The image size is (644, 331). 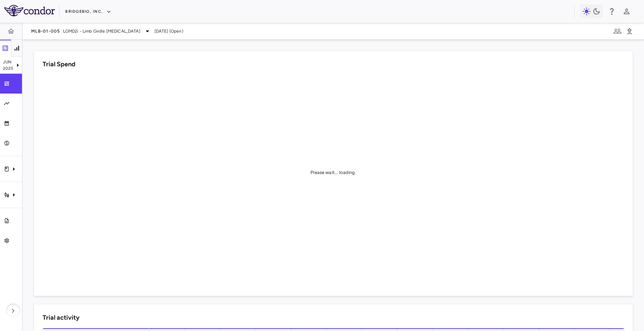 What do you see at coordinates (8, 62) in the screenshot?
I see `p: Jun` at bounding box center [8, 62].